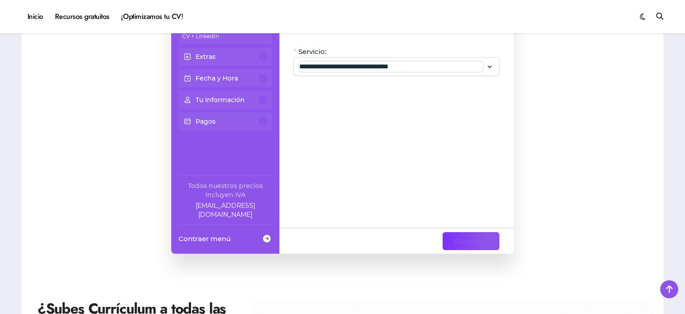 The image size is (685, 314). I want to click on a: Inicio, so click(35, 17).